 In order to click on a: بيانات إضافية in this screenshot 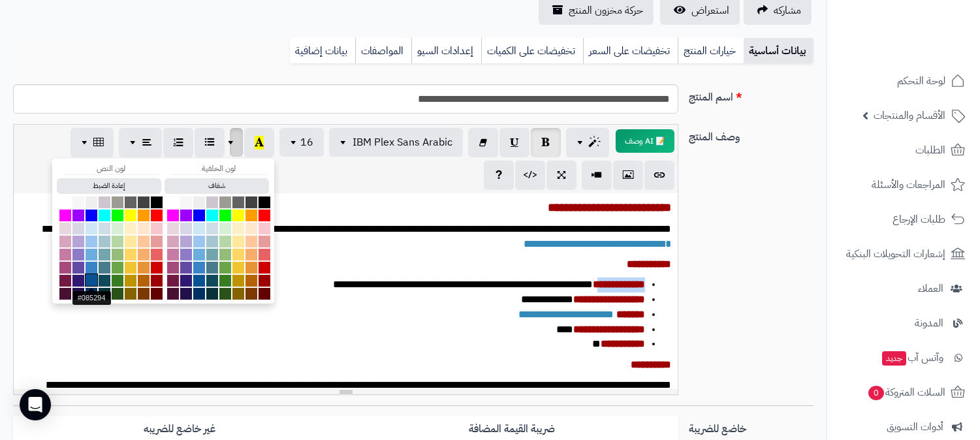, I will do `click(323, 51)`.